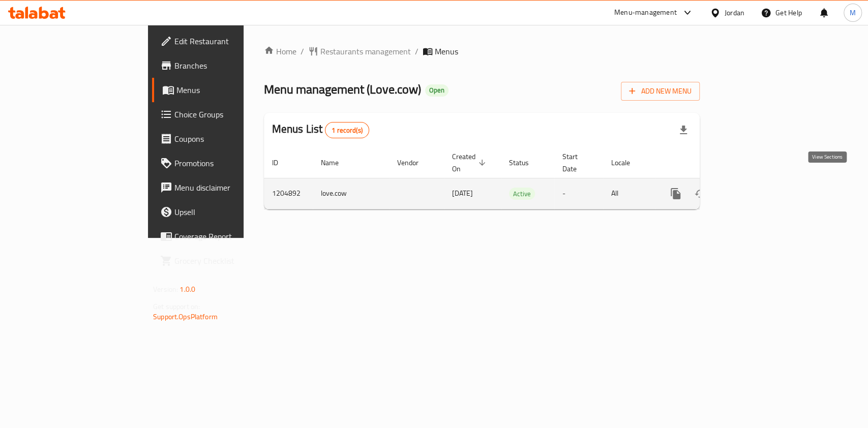 The image size is (868, 428). I want to click on span: Start Date, so click(577, 163).